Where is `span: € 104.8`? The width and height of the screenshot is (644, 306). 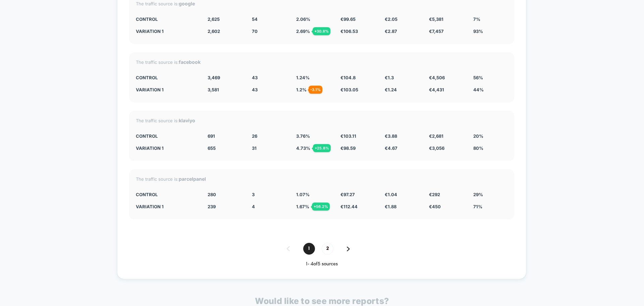 span: € 104.8 is located at coordinates (348, 78).